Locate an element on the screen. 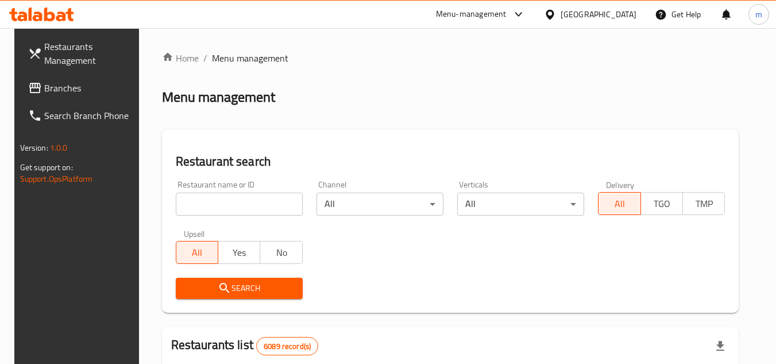 The height and width of the screenshot is (364, 776). span: Menu management is located at coordinates (250, 58).